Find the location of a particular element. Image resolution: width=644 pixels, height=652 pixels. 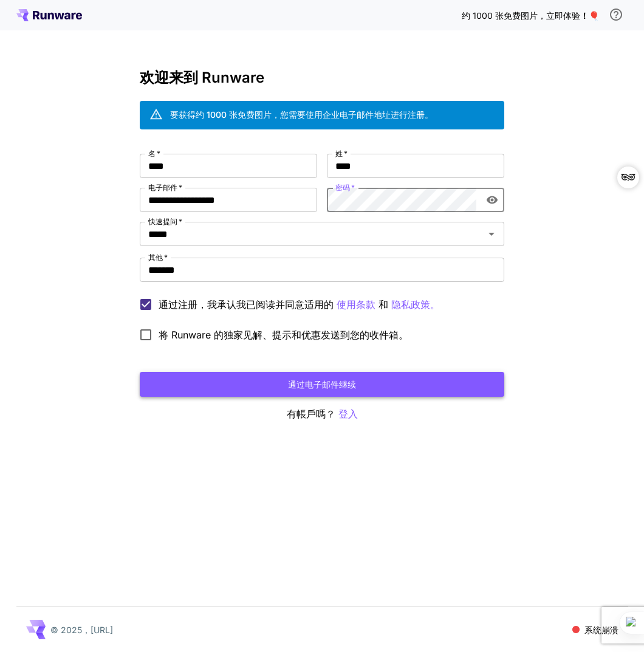

font: 将 Runware 的独家见解、提示和优惠发送到您的收件箱。 is located at coordinates (283, 335).